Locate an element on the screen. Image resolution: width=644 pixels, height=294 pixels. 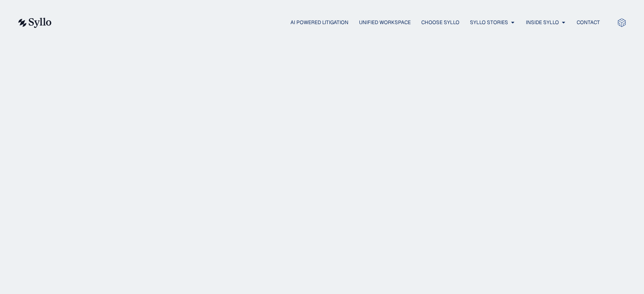
a: Syllo Stories is located at coordinates (489, 23).